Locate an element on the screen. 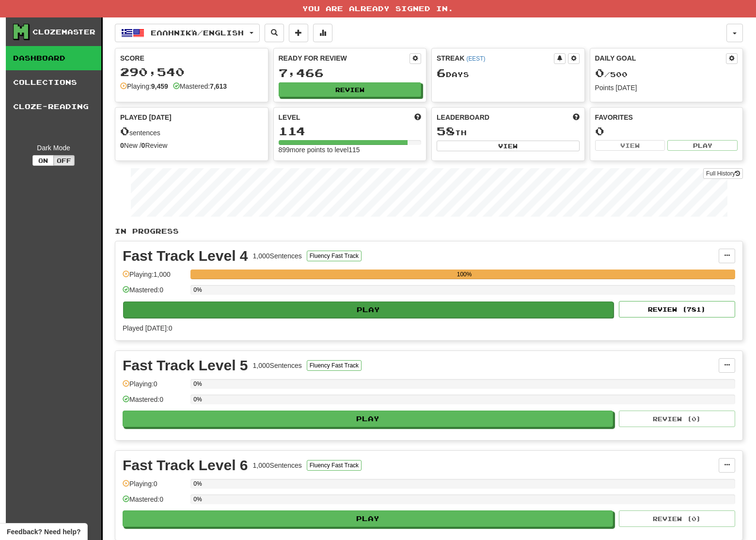 The height and width of the screenshot is (540, 756). div: th is located at coordinates (508, 131).